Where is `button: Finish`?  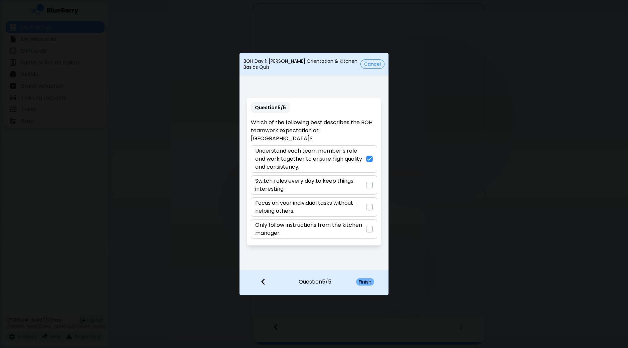 button: Finish is located at coordinates (365, 282).